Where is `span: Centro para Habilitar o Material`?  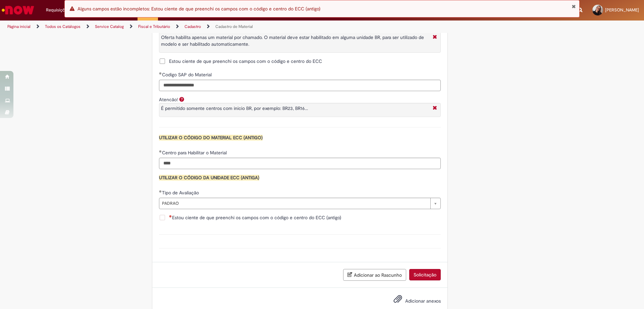
span: Centro para Habilitar o Material is located at coordinates (195, 153).